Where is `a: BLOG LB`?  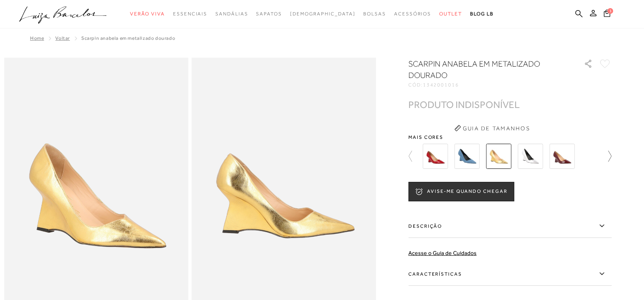
a: BLOG LB is located at coordinates (482, 14).